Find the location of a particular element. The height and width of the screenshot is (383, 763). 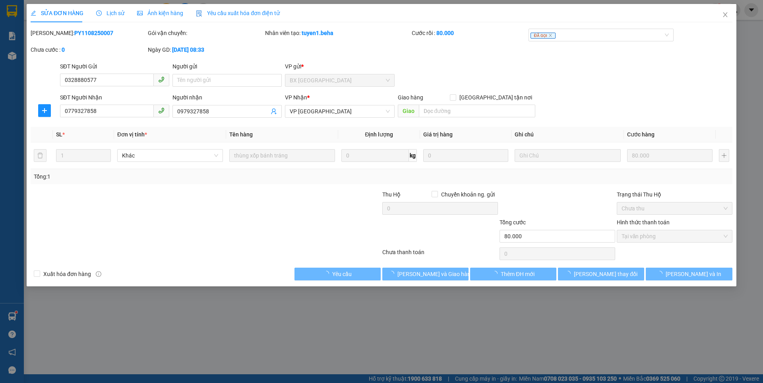

span: VP ĐẮK LẮK is located at coordinates (340, 111).